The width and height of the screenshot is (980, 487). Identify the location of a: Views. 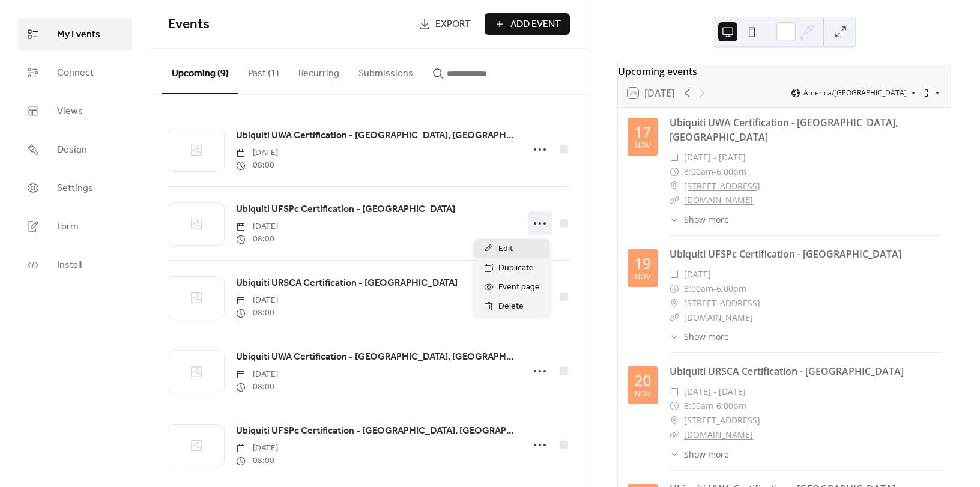
(75, 111).